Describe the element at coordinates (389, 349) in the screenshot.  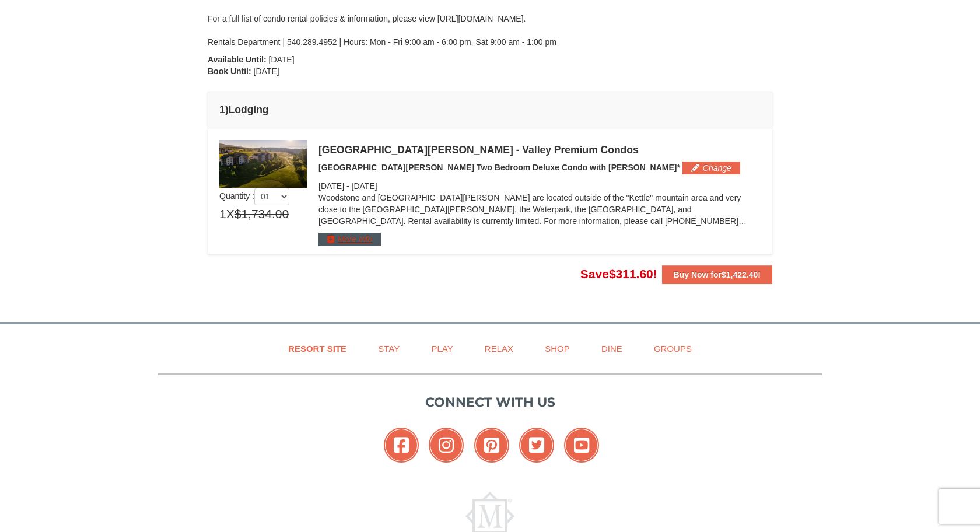
I see `a: Stay` at that location.